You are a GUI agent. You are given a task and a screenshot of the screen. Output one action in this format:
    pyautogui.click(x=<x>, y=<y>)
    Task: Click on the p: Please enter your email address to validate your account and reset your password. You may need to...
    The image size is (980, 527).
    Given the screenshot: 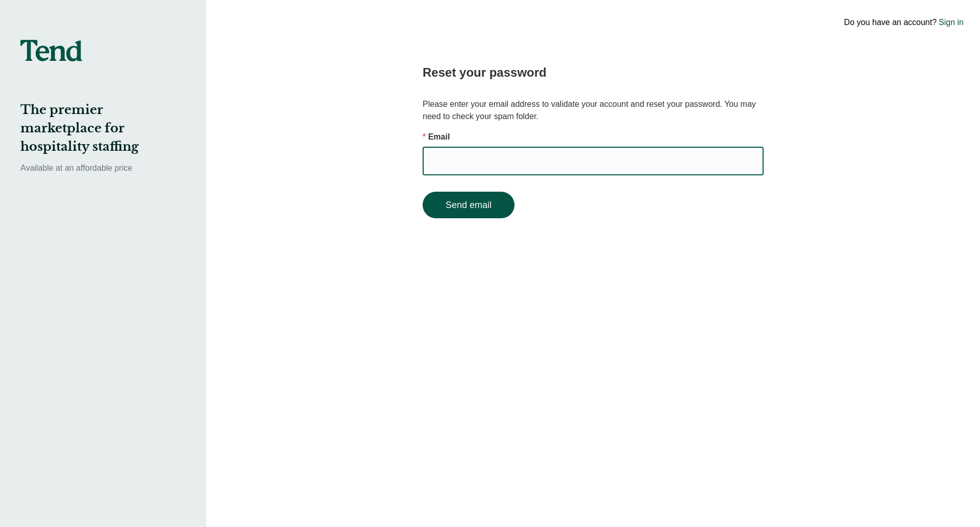 What is the action you would take?
    pyautogui.click(x=593, y=110)
    